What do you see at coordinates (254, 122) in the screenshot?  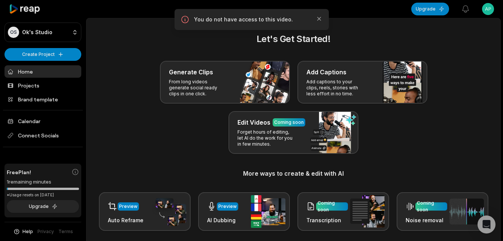 I see `h3: Edit Videos` at bounding box center [254, 122].